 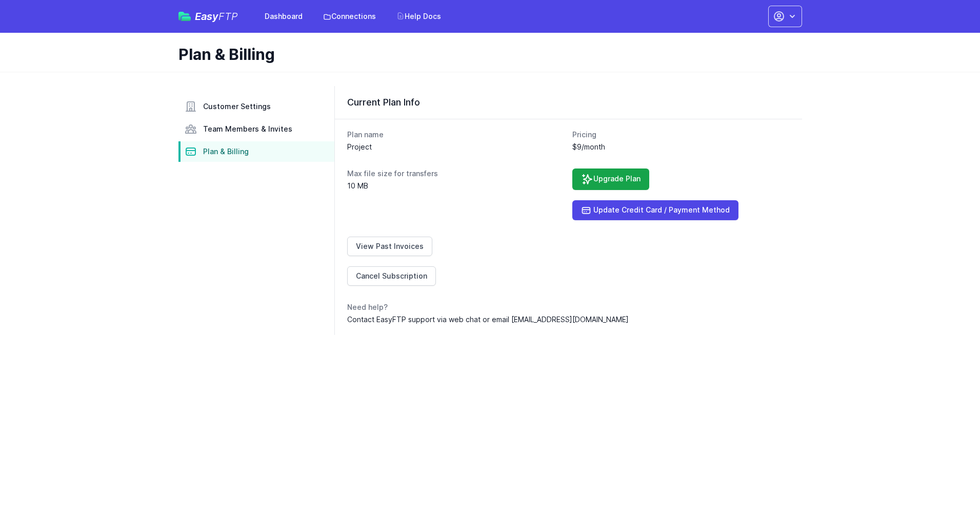 I want to click on a: View Past Invoices, so click(x=390, y=247).